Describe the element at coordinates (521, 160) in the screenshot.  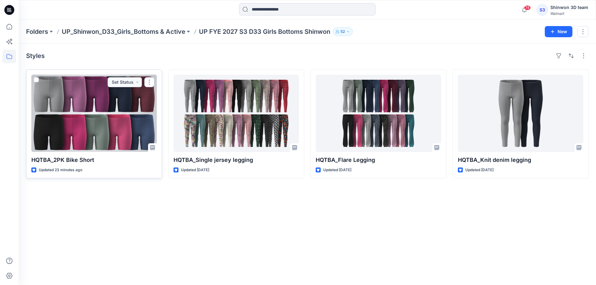
I see `p: HQTBA_Knit denim legging` at that location.